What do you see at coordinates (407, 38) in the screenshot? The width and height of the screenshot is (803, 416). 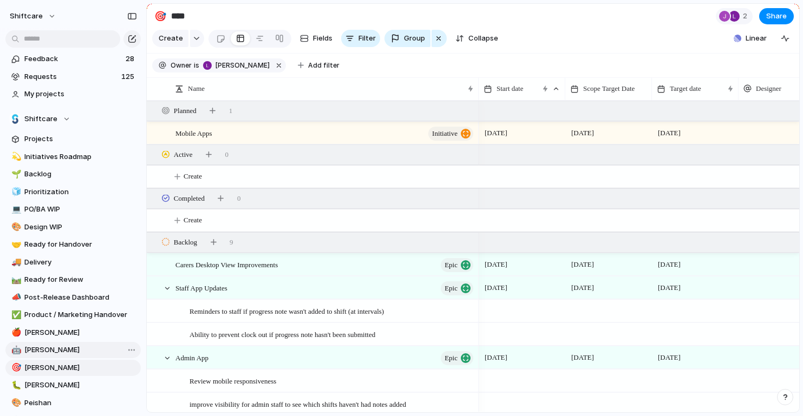 I see `button: Group` at bounding box center [407, 38].